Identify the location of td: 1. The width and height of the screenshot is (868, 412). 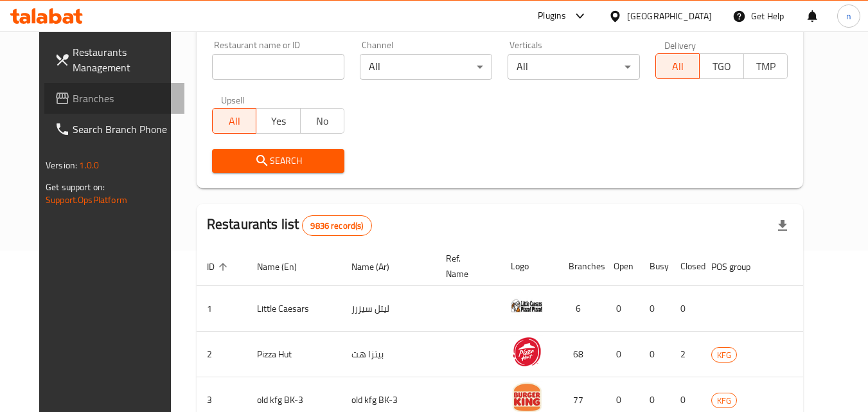
(221, 309).